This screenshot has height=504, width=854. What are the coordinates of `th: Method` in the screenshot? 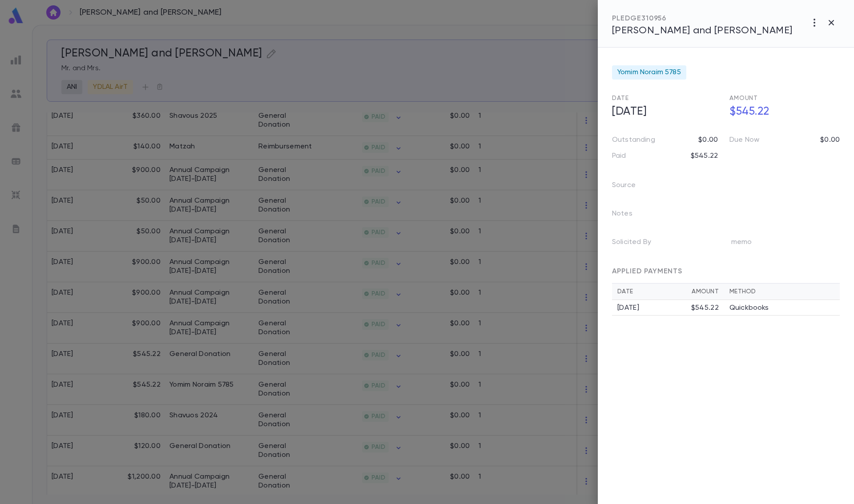 It's located at (782, 292).